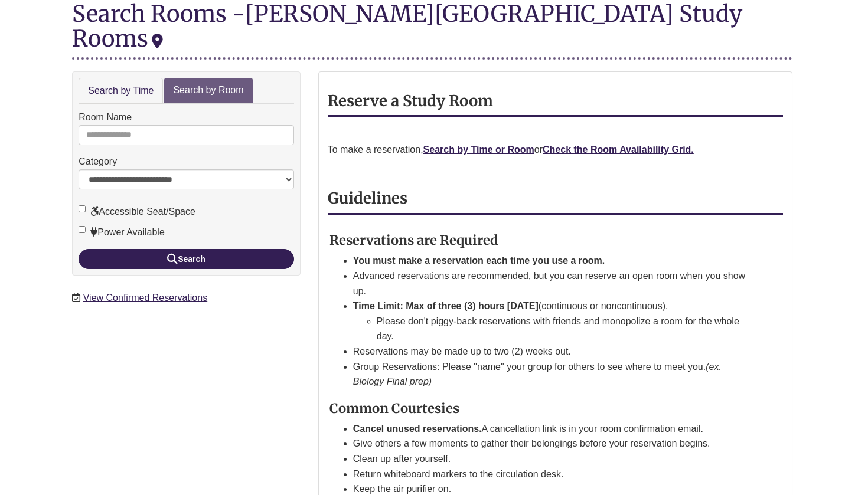 This screenshot has height=495, width=868. I want to click on a: Search by Room, so click(208, 91).